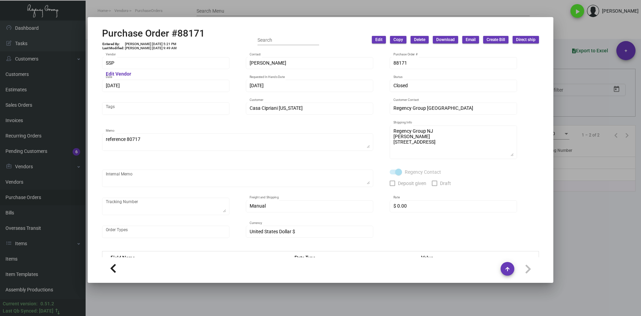 The width and height of the screenshot is (641, 316). Describe the element at coordinates (412, 184) in the screenshot. I see `span: Deposit given` at that location.